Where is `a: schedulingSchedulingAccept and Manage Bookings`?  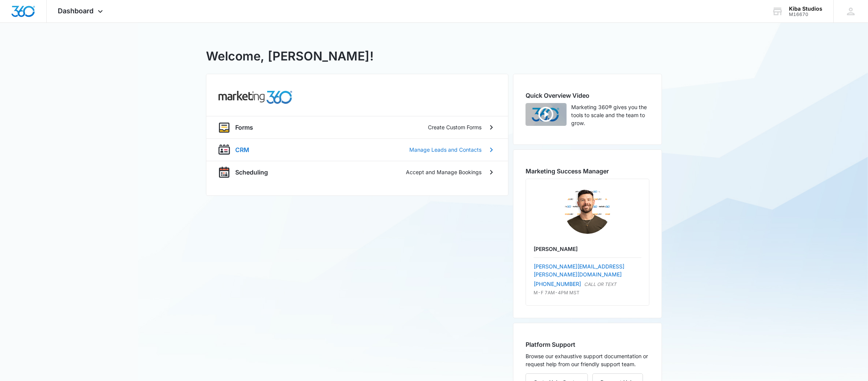
a: schedulingSchedulingAccept and Manage Bookings is located at coordinates (357, 172).